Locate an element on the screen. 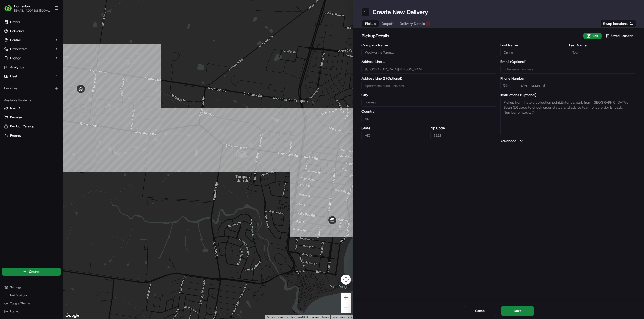 The image size is (644, 319). label: First Name is located at coordinates (534, 45).